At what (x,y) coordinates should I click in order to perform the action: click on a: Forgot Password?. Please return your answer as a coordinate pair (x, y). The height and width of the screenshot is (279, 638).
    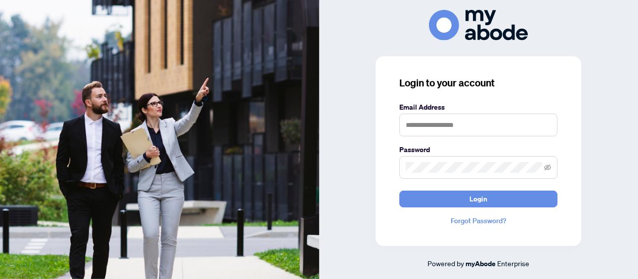
    Looking at the image, I should click on (478, 221).